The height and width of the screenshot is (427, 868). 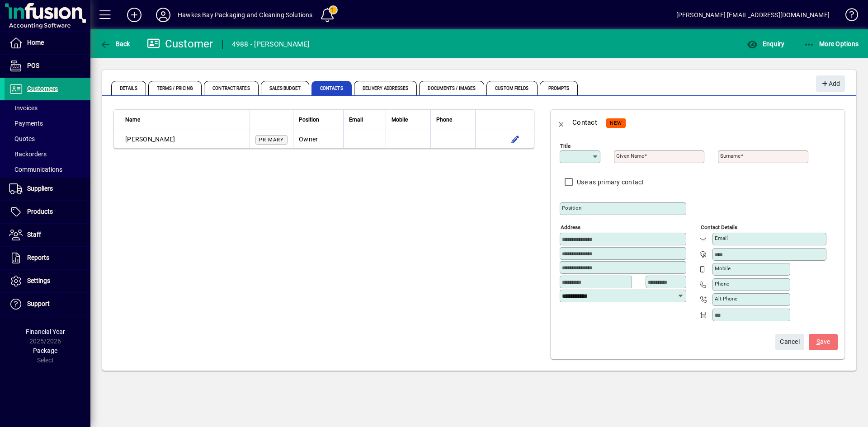 What do you see at coordinates (47, 258) in the screenshot?
I see `a: Reports` at bounding box center [47, 258].